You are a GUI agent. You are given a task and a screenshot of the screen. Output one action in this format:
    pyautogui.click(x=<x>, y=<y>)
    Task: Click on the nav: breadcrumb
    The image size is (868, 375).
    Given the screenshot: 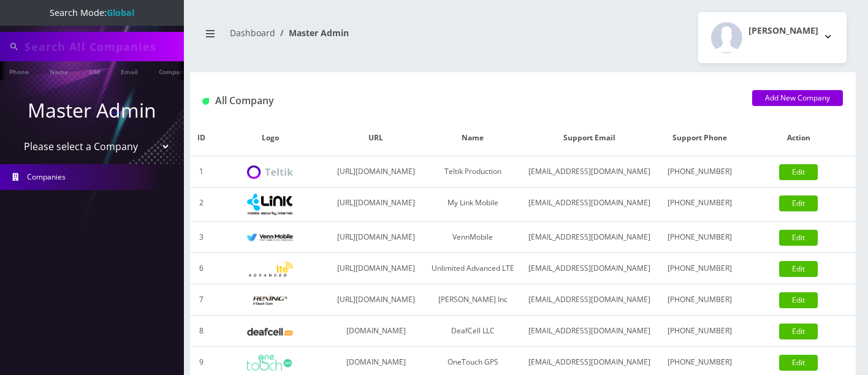 What is the action you would take?
    pyautogui.click(x=356, y=38)
    